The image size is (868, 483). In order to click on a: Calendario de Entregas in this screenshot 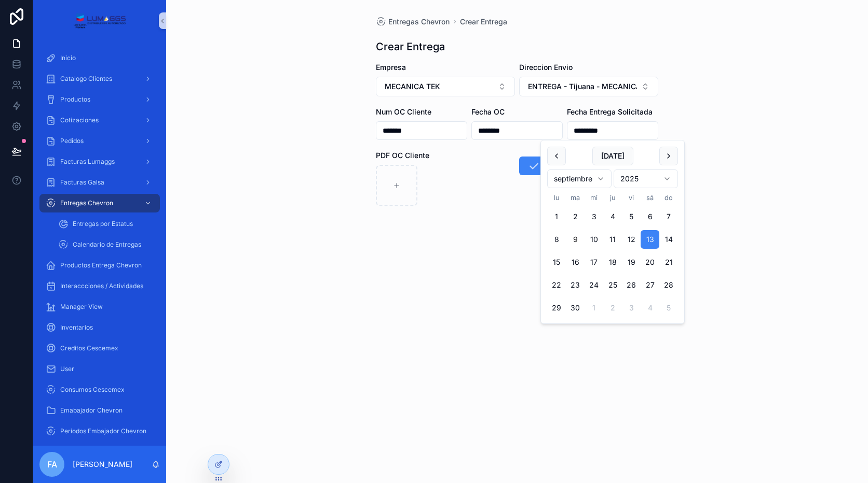, I will do `click(106, 244)`.